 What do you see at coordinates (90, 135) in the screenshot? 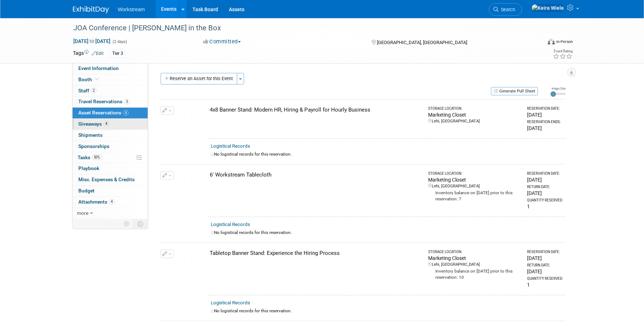
I see `span: Shipments` at bounding box center [90, 135].